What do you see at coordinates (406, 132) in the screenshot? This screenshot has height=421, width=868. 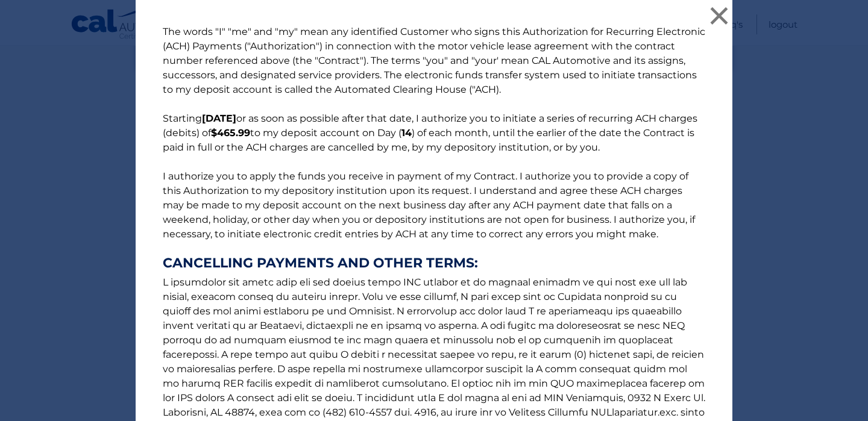 I see `b: 14` at bounding box center [406, 132].